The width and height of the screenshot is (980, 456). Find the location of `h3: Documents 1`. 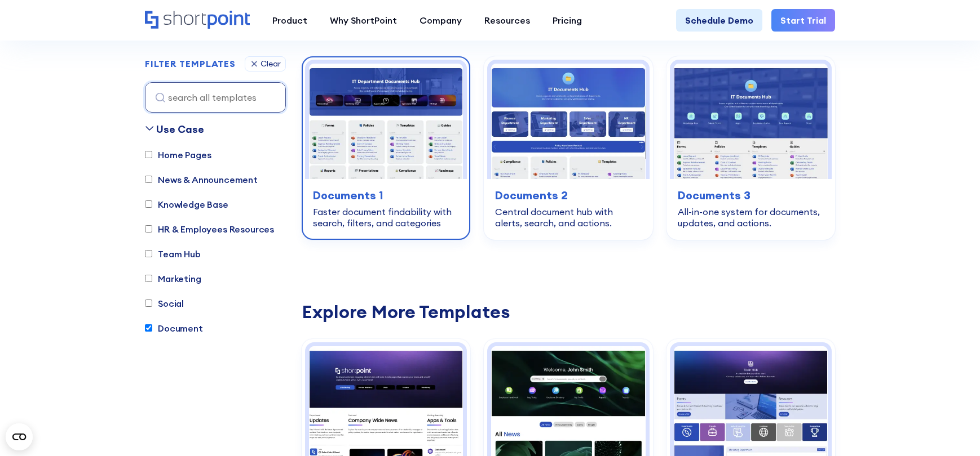

h3: Documents 1 is located at coordinates (386, 195).